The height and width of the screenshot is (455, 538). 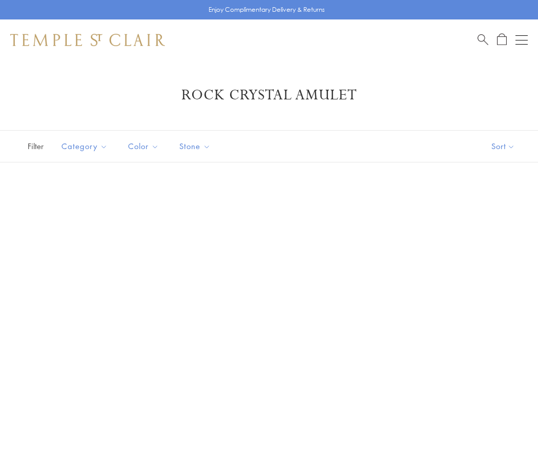 What do you see at coordinates (483, 39) in the screenshot?
I see `a: Search` at bounding box center [483, 39].